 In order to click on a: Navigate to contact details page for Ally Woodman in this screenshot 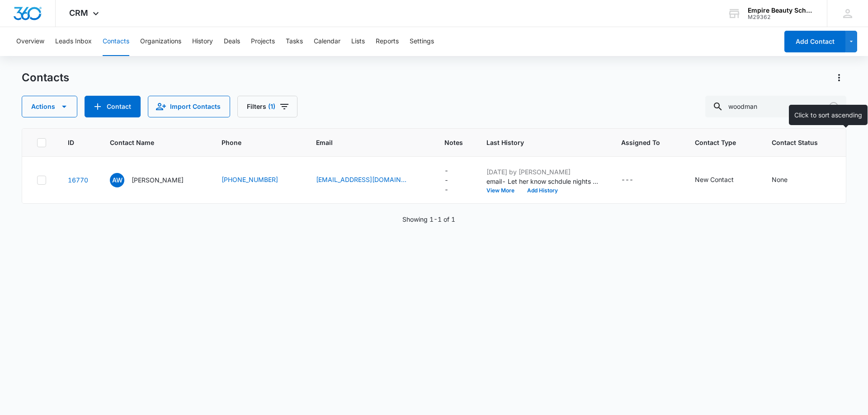, I will do `click(78, 180)`.